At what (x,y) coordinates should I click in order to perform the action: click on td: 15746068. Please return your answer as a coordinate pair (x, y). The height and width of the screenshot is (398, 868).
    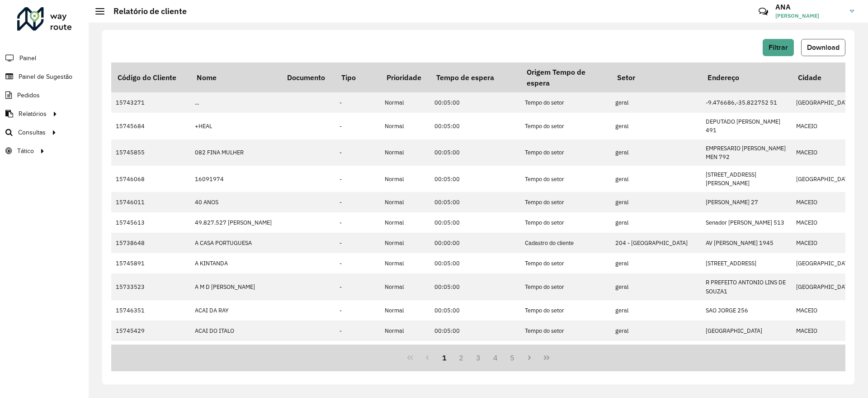
    Looking at the image, I should click on (151, 179).